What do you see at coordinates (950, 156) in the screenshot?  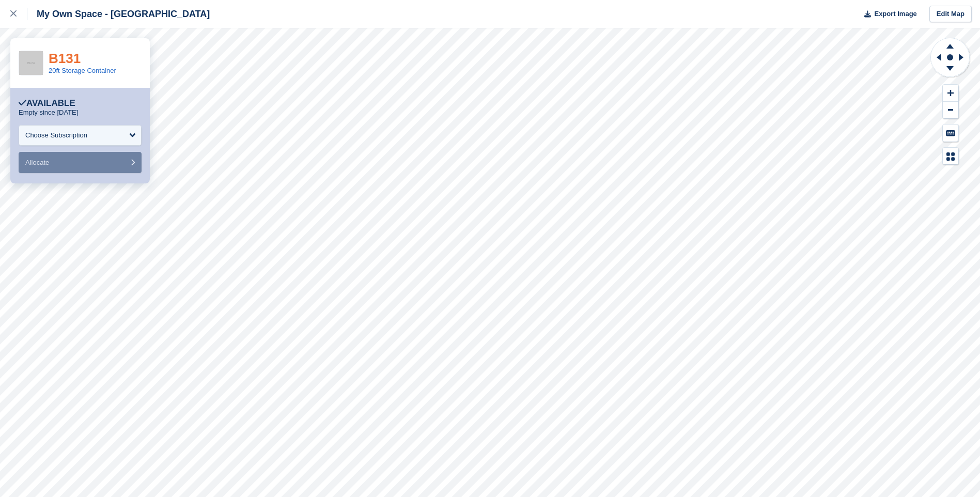 I see `button: Map Legend` at bounding box center [950, 156].